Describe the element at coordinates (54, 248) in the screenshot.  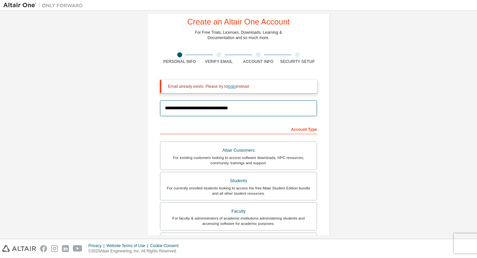
I see `img: instagram.svg` at that location.